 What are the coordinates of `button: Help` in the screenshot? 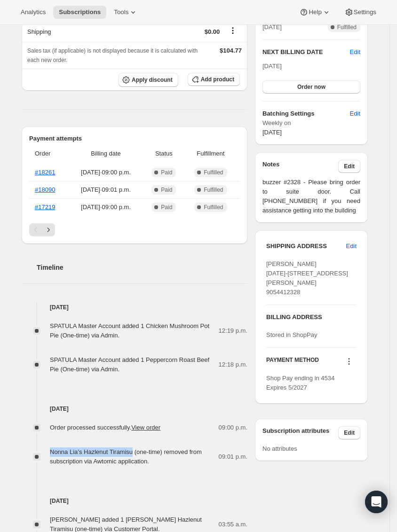 It's located at (315, 13).